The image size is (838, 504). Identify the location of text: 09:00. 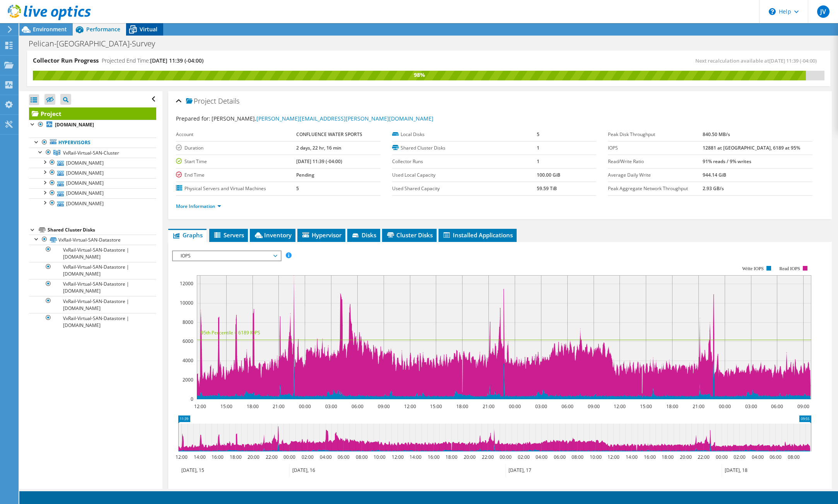
(803, 406).